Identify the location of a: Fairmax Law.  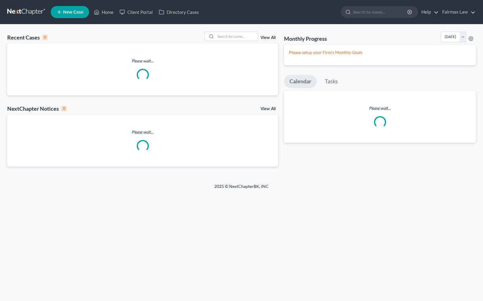
(457, 12).